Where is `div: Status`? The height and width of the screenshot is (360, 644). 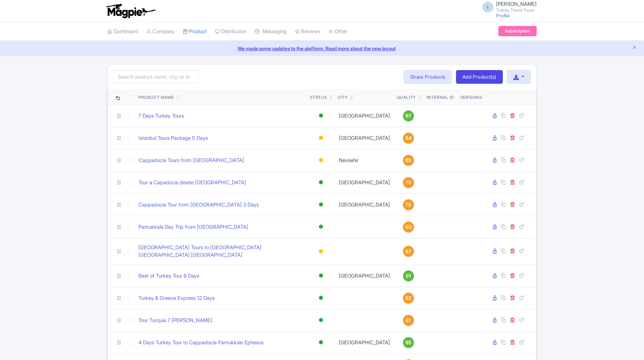
div: Status is located at coordinates (318, 98).